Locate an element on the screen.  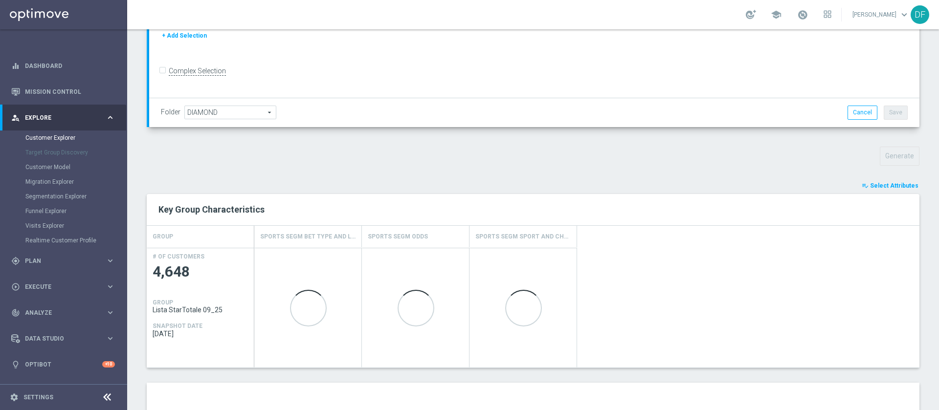
a: Settings is located at coordinates (38, 398).